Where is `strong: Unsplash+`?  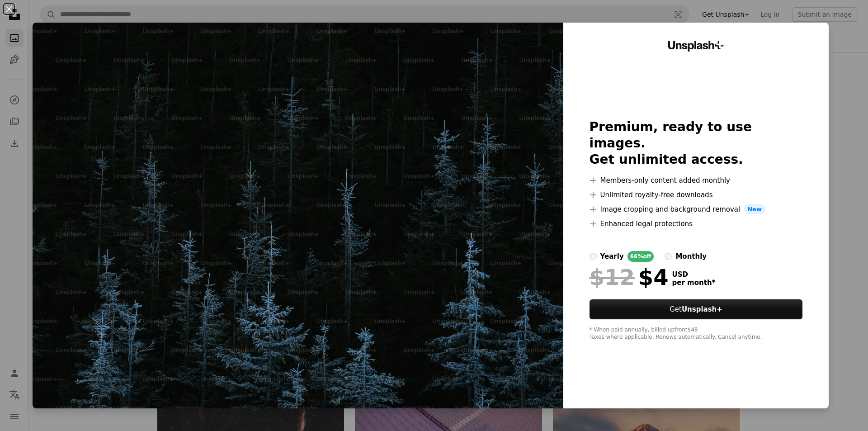
strong: Unsplash+ is located at coordinates (702, 309).